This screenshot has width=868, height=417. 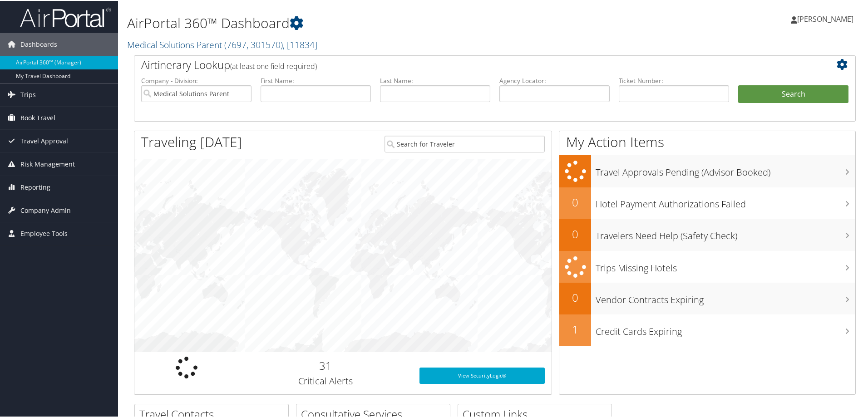 What do you see at coordinates (435, 80) in the screenshot?
I see `label: Last Name:` at bounding box center [435, 80].